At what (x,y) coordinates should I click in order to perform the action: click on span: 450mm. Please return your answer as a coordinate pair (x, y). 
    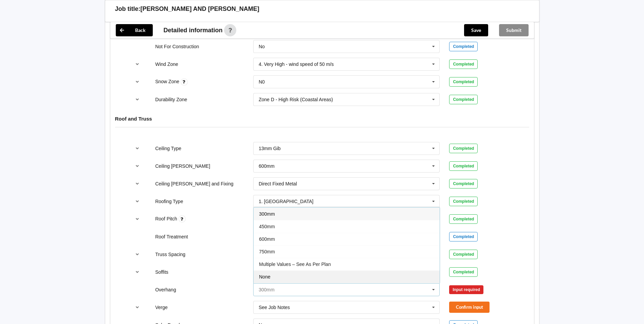
    Looking at the image, I should click on (267, 226).